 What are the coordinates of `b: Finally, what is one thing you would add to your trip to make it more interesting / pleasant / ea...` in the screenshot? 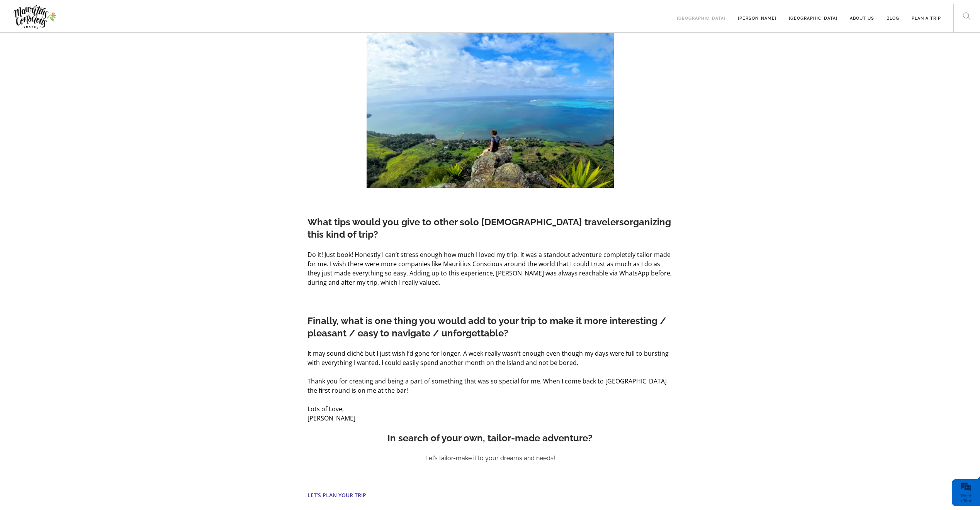 It's located at (486, 327).